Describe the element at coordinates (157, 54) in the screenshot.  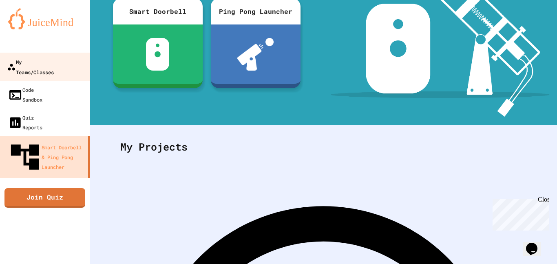
I see `img: sdb-white.svg` at that location.